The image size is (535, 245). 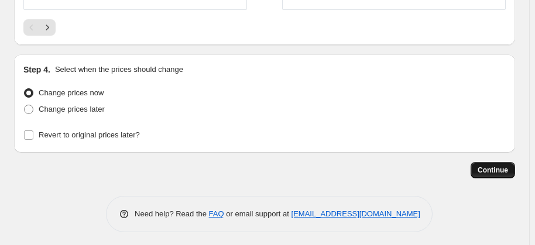 I want to click on span: Need help? Read the, so click(x=172, y=214).